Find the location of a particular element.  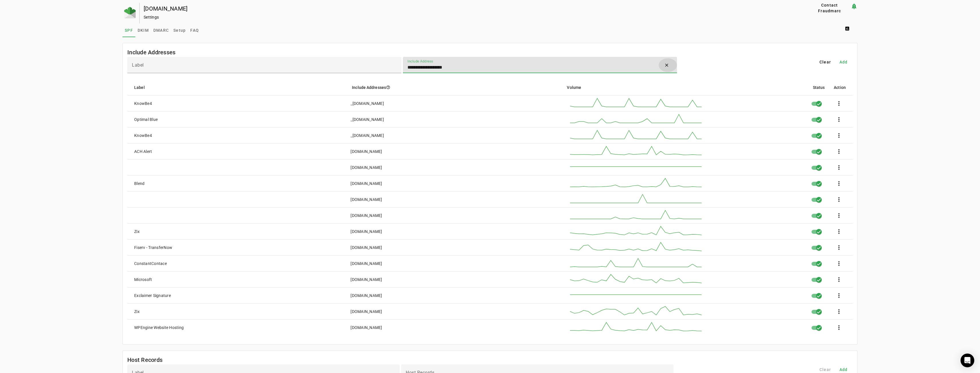

fm-list-table: Include Addresses is located at coordinates (490, 194).